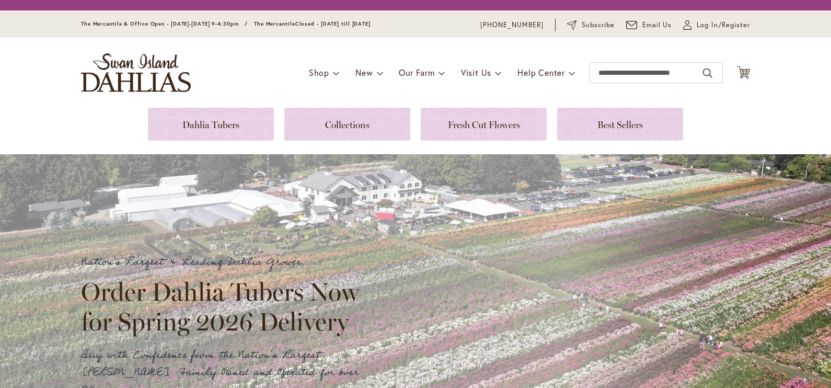 This screenshot has height=388, width=831. What do you see at coordinates (724, 25) in the screenshot?
I see `span: Log In/Register` at bounding box center [724, 25].